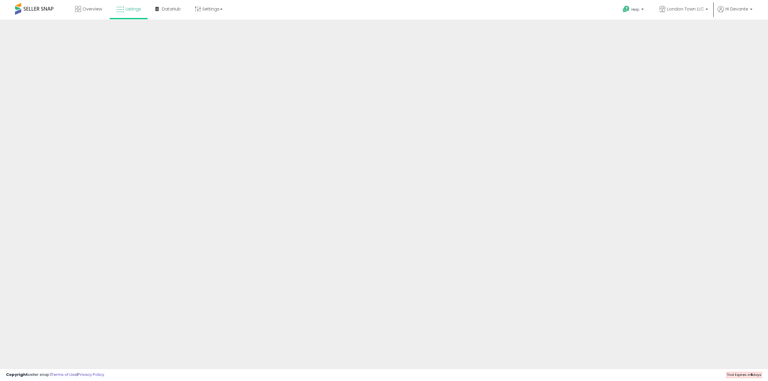 The width and height of the screenshot is (768, 381). What do you see at coordinates (634, 10) in the screenshot?
I see `a: Help` at bounding box center [634, 10].